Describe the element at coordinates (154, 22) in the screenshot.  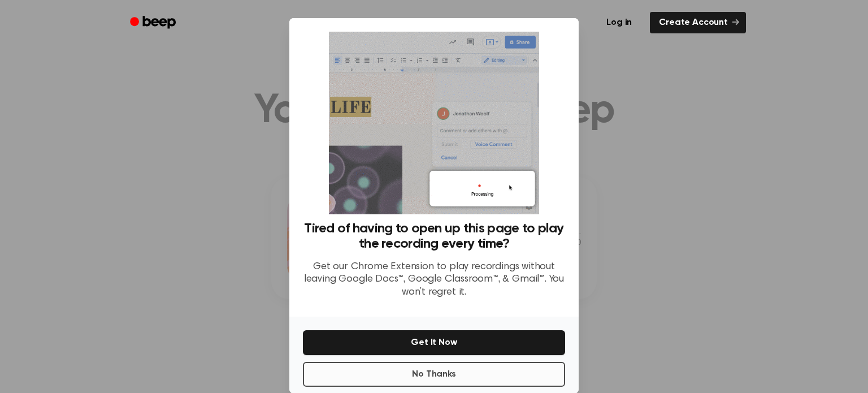
I see `a: Beep` at that location.